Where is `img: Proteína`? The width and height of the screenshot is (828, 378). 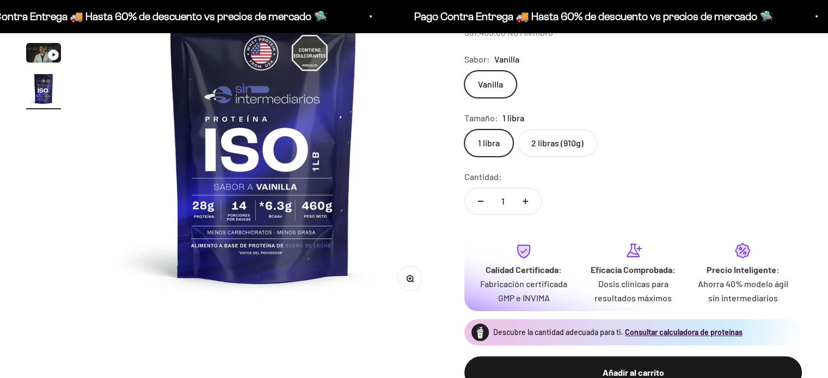
img: Proteína is located at coordinates (480, 333).